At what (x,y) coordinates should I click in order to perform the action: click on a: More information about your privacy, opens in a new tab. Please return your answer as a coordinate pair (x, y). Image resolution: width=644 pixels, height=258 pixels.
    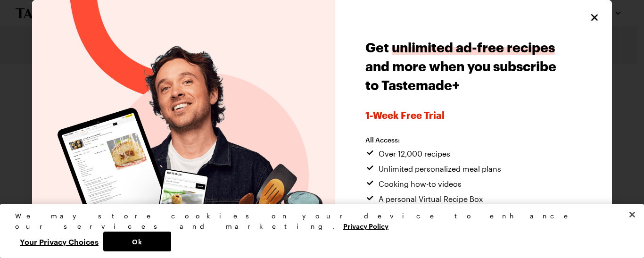
    Looking at the image, I should click on (366, 226).